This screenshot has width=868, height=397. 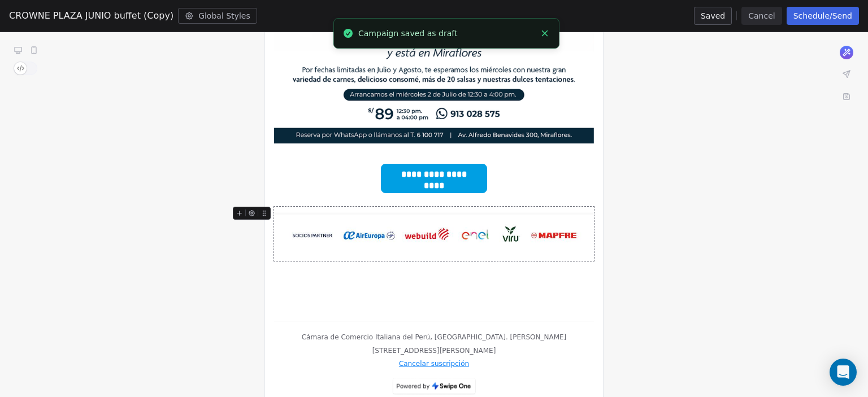 I want to click on button: Close toast, so click(x=545, y=33).